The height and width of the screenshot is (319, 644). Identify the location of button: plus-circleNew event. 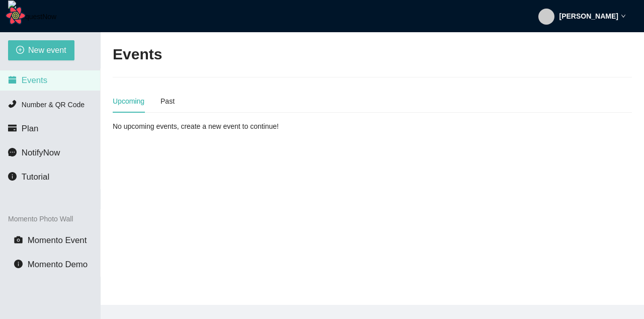
(41, 50).